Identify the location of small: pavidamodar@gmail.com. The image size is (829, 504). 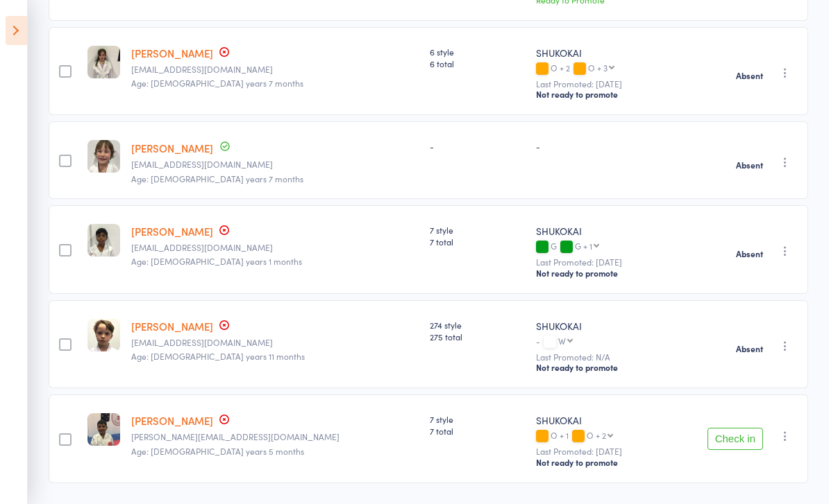
(275, 248).